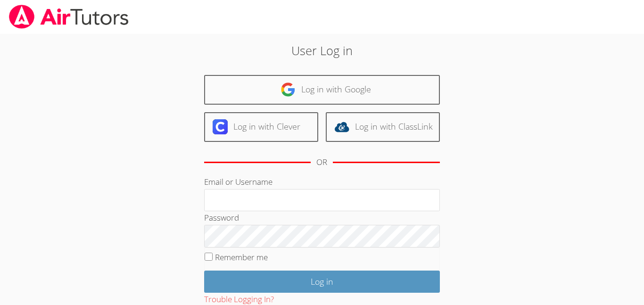  Describe the element at coordinates (322, 162) in the screenshot. I see `div: OR` at that location.